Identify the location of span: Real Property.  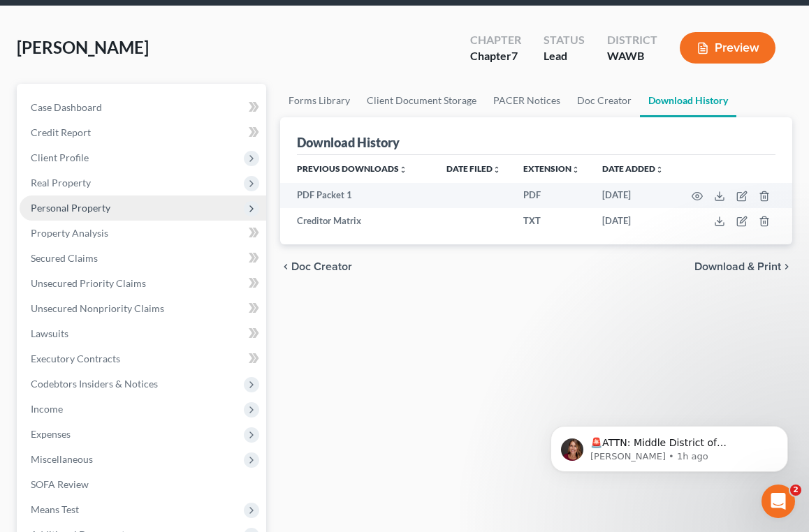
(61, 182).